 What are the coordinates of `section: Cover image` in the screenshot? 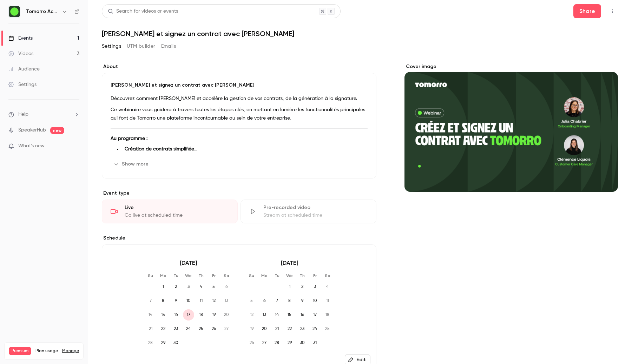 It's located at (511, 127).